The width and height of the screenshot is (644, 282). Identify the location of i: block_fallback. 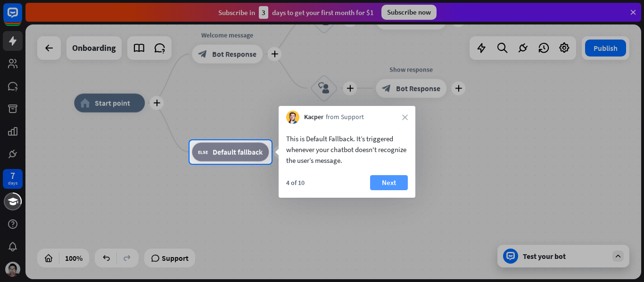
(203, 152).